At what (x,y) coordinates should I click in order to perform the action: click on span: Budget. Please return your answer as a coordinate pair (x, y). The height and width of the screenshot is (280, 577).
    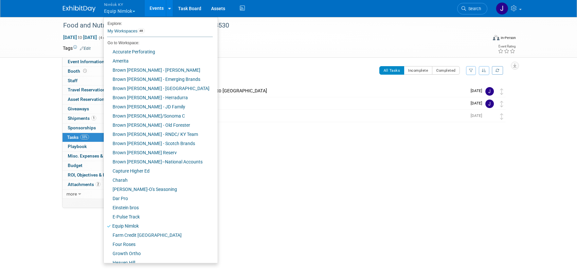
    Looking at the image, I should click on (75, 165).